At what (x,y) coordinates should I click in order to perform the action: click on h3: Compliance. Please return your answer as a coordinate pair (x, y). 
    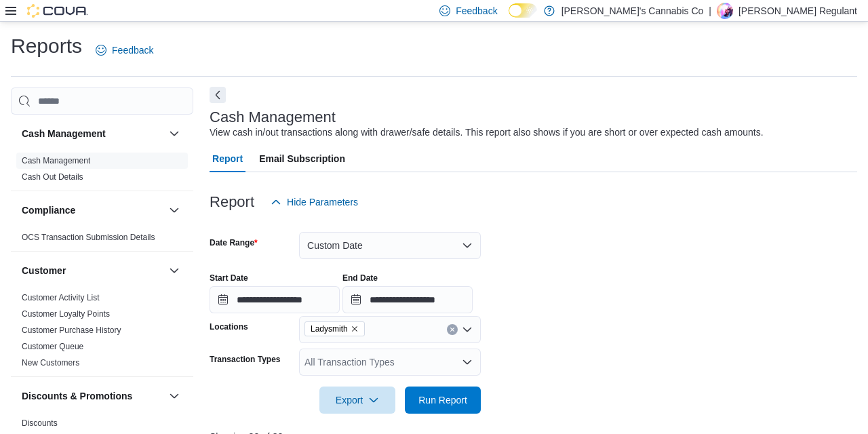
    Looking at the image, I should click on (48, 210).